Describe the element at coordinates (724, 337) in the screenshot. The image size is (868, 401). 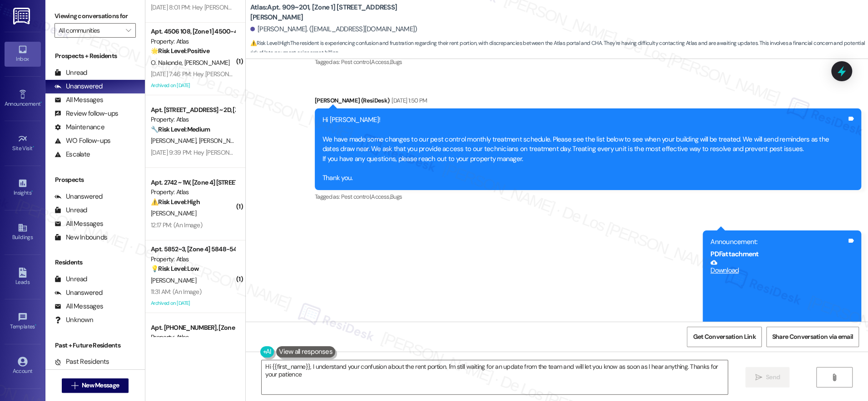
I see `button: Get Conversation Link` at that location.